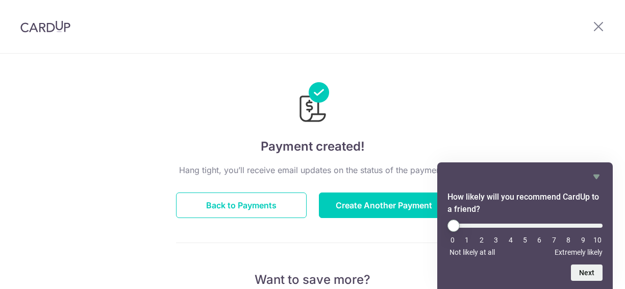 The image size is (625, 289). I want to click on button: Next question, so click(587, 273).